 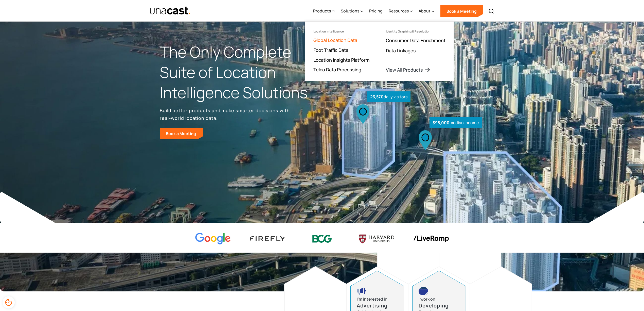 What do you see at coordinates (372, 299) in the screenshot?
I see `div: I’m interested in` at bounding box center [372, 299].